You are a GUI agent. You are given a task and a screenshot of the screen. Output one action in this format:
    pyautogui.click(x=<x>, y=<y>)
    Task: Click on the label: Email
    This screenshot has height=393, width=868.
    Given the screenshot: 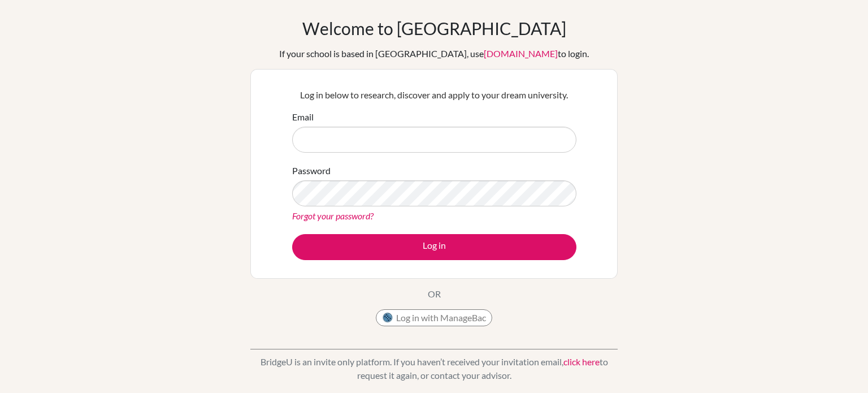 What is the action you would take?
    pyautogui.click(x=303, y=117)
    